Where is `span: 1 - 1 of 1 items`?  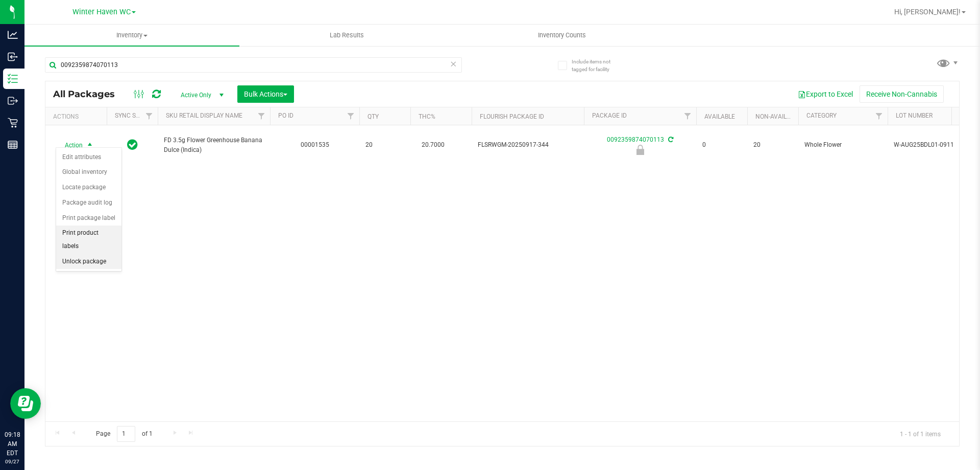
span: 1 - 1 of 1 items is located at coordinates (920, 433).